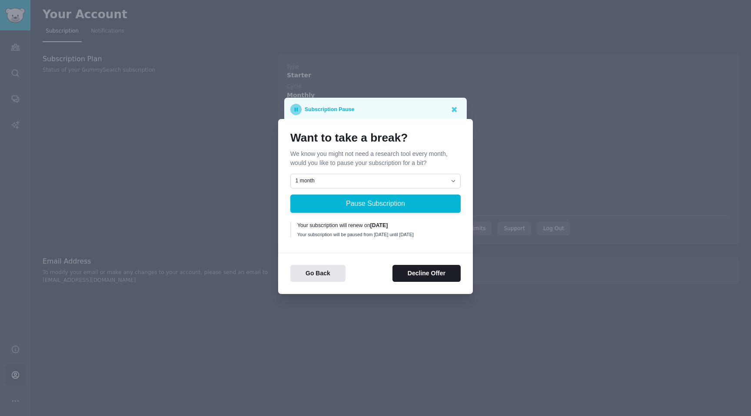 This screenshot has width=751, height=416. Describe the element at coordinates (376, 138) in the screenshot. I see `h1: Want to take a break?` at that location.